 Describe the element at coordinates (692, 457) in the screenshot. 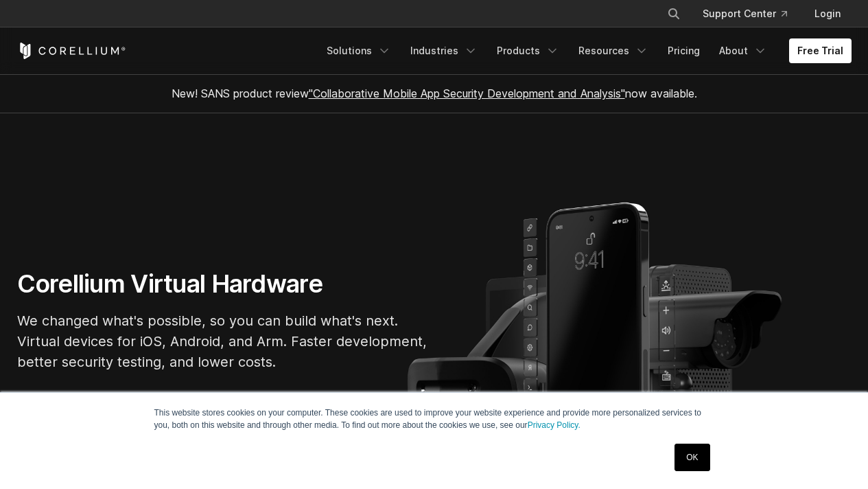

I see `a: OK` at that location.